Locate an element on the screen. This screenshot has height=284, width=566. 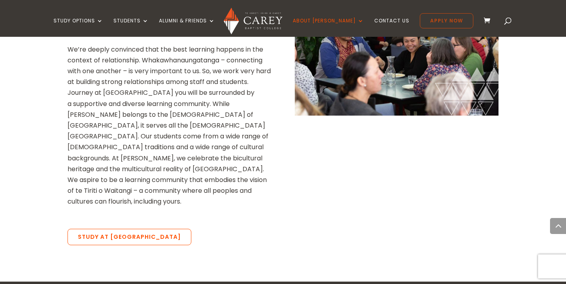
a: Alumni & Friends is located at coordinates (187, 27).